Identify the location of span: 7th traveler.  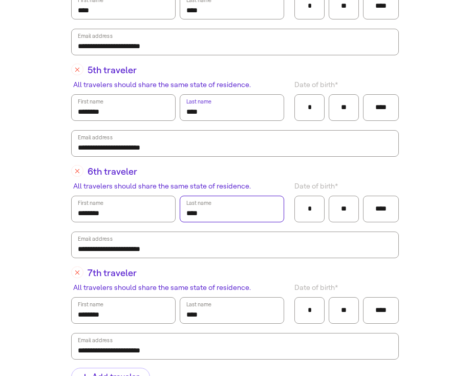
(176, 279).